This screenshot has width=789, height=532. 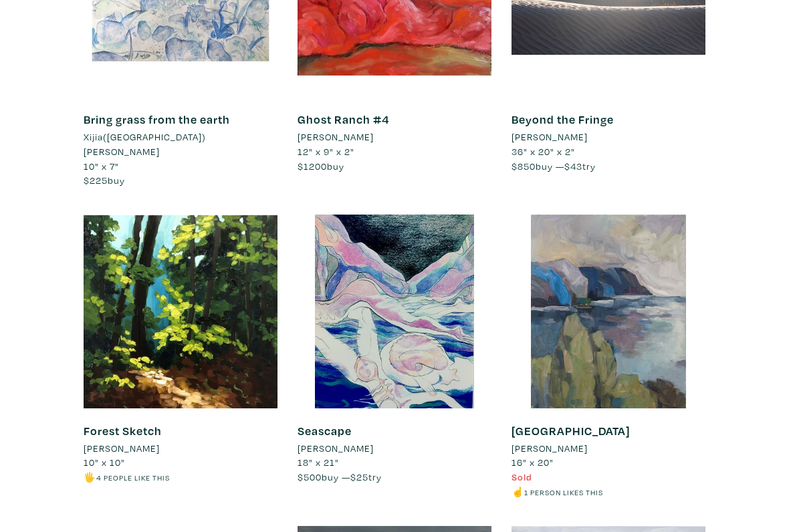 I want to click on small: 1 person likes this, so click(x=564, y=492).